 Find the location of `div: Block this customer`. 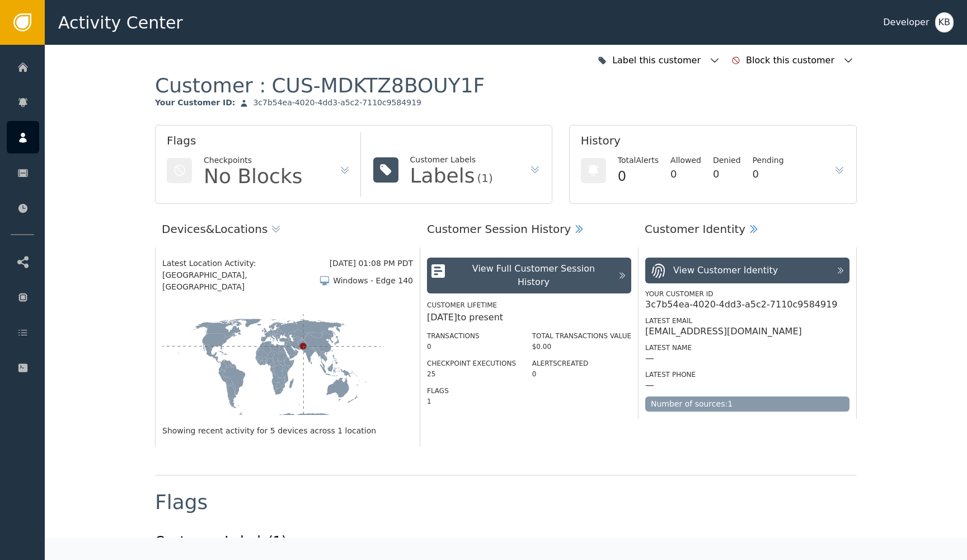

div: Block this customer is located at coordinates (792, 60).